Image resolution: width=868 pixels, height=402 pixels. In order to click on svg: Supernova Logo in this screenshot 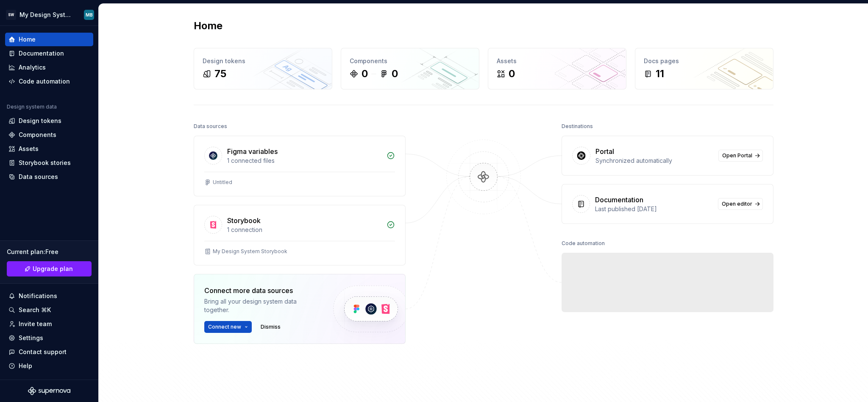, I will do `click(49, 391)`.